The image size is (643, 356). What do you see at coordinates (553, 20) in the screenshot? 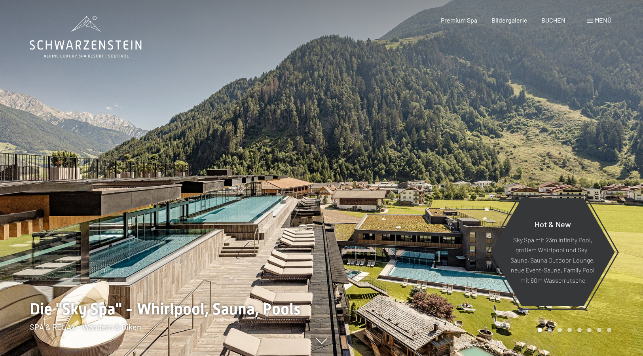
I see `a: BUCHEN` at bounding box center [553, 20].